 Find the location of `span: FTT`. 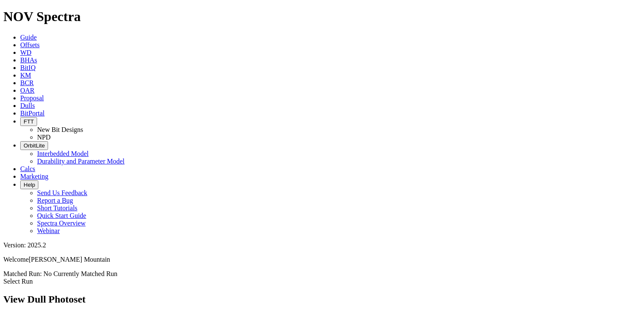

span: FTT is located at coordinates (29, 121).